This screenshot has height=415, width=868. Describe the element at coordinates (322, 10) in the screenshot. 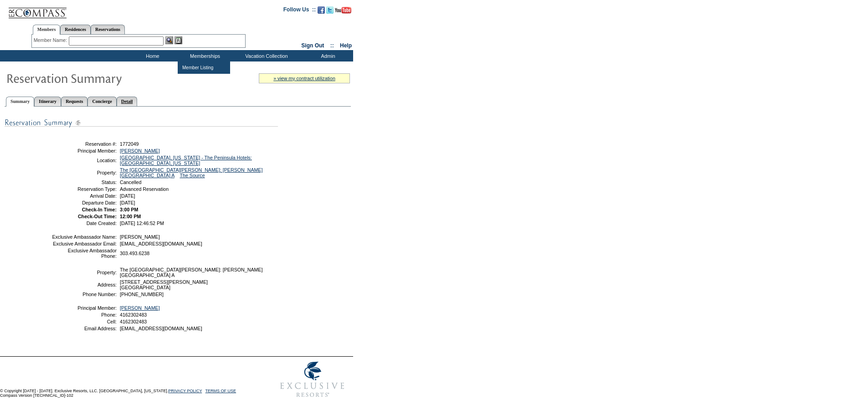

I see `img: Become our fan on Facebook` at that location.